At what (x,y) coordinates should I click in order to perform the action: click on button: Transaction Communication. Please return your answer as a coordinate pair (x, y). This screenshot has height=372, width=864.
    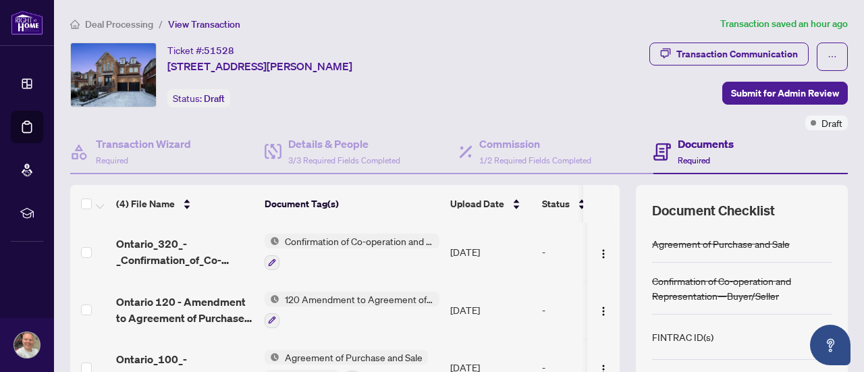
    Looking at the image, I should click on (729, 54).